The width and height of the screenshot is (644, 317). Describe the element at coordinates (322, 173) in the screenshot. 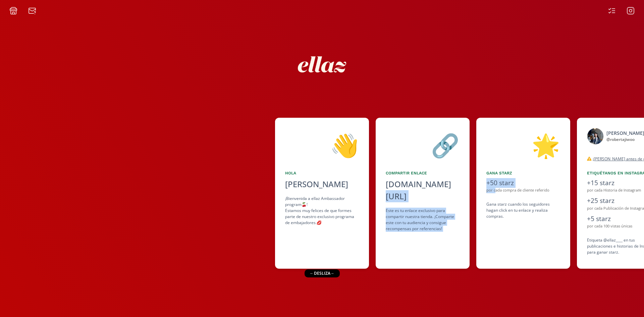

I see `div: Hola` at that location.